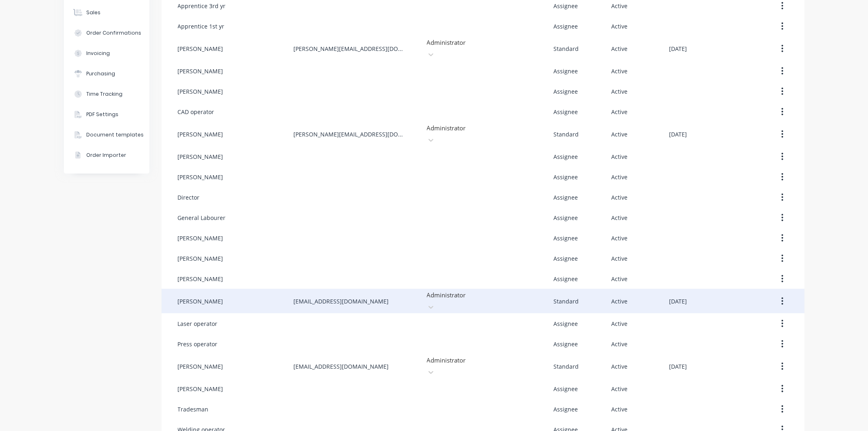  I want to click on button: Document templates, so click(106, 135).